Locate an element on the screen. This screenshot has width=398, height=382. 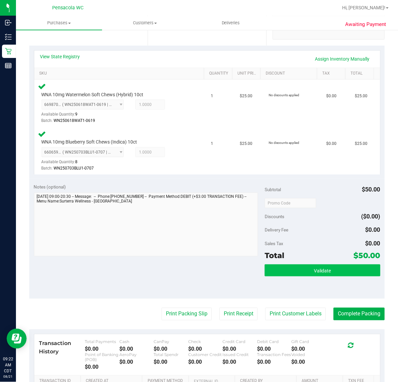
a: Unit Price is located at coordinates (248, 74).